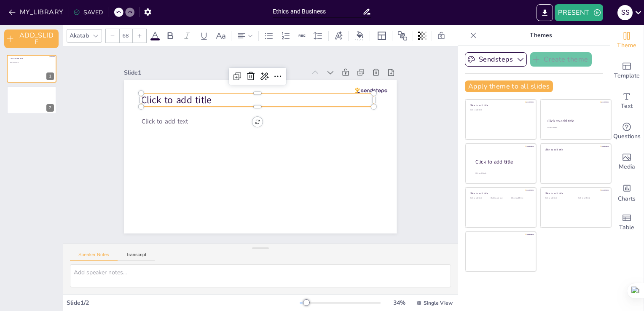 Image resolution: width=644 pixels, height=311 pixels. I want to click on div: Add charts and graphs, so click(627, 192).